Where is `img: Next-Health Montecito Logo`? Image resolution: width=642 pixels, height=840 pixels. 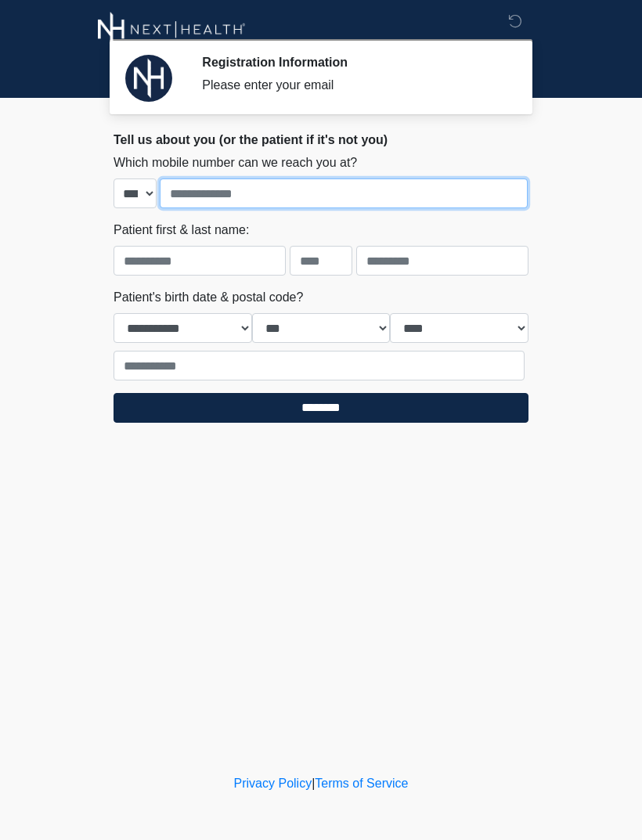 img: Next-Health Montecito Logo is located at coordinates (171, 29).